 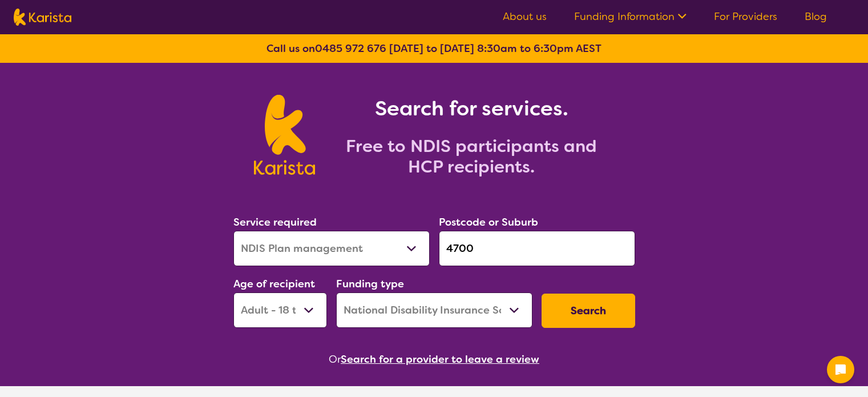 What do you see at coordinates (745, 17) in the screenshot?
I see `a: For Providers` at bounding box center [745, 17].